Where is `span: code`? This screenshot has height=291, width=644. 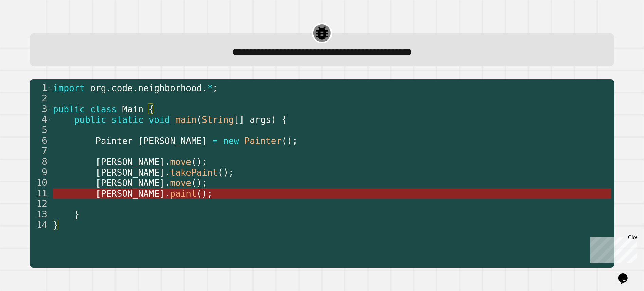
span: code is located at coordinates (122, 88).